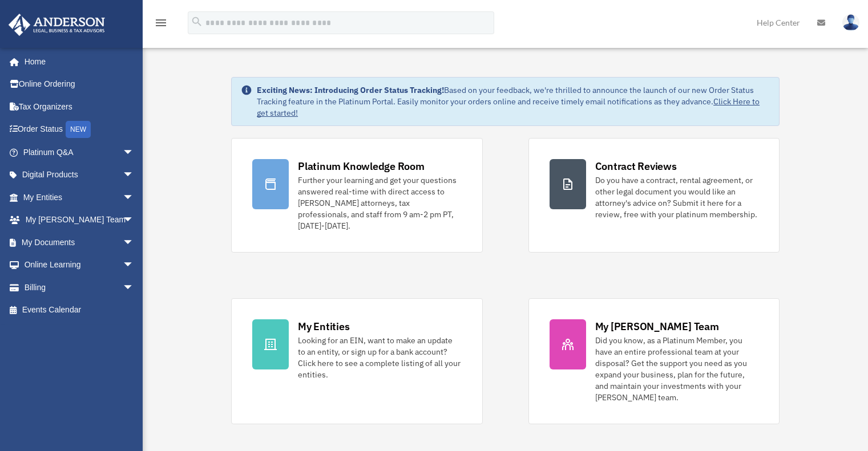 The height and width of the screenshot is (451, 868). What do you see at coordinates (677, 197) in the screenshot?
I see `div: Do you have a contract, rental agreement, or other legal document you would like an attorney's ad...` at bounding box center [677, 197].